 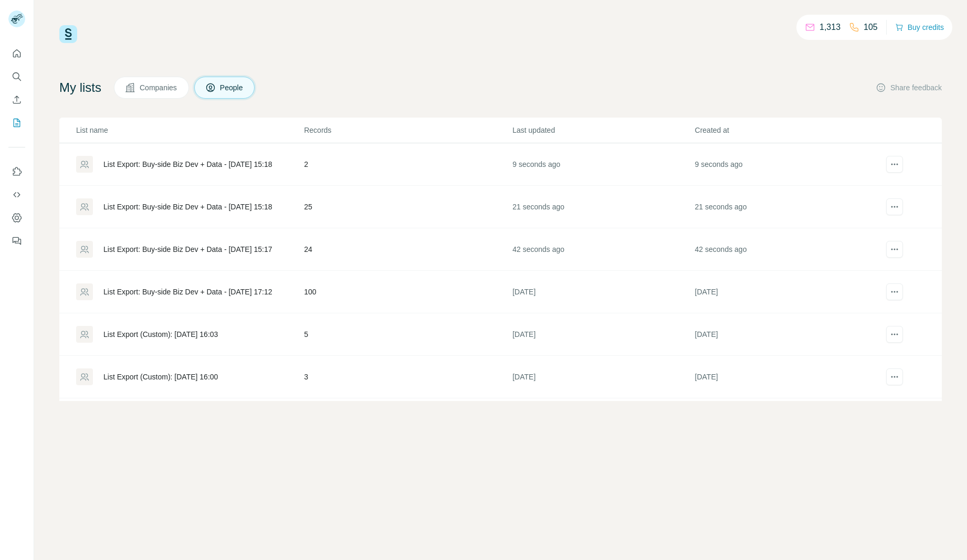 What do you see at coordinates (17, 53) in the screenshot?
I see `button: Quick start` at bounding box center [17, 53].